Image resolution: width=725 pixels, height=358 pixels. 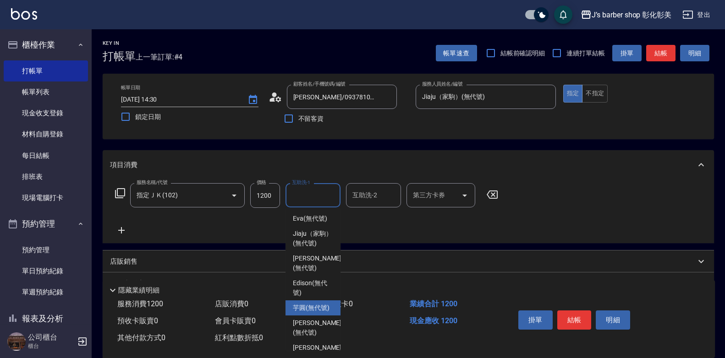 What do you see at coordinates (408, 284) in the screenshot?
I see `div: 預收卡販賣` at bounding box center [408, 284].